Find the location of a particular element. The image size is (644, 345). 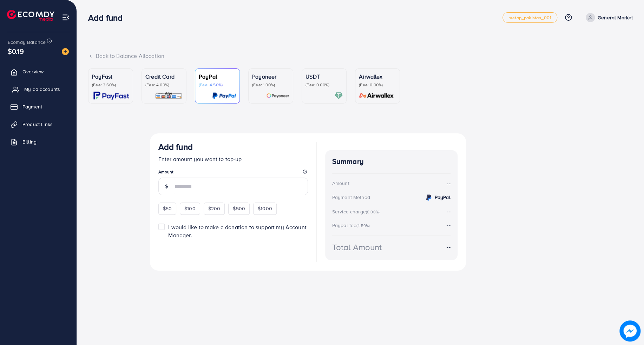

p: (Fee: 4.00%) is located at coordinates (164, 85).